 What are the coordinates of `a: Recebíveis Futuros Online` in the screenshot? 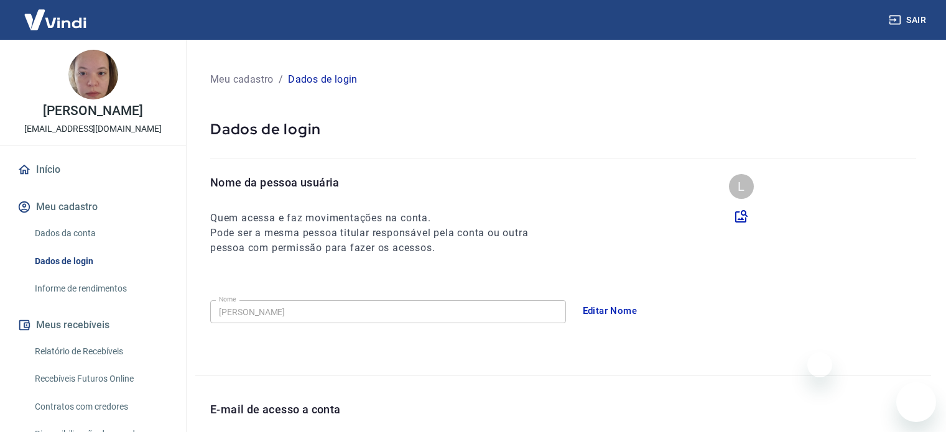 It's located at (100, 379).